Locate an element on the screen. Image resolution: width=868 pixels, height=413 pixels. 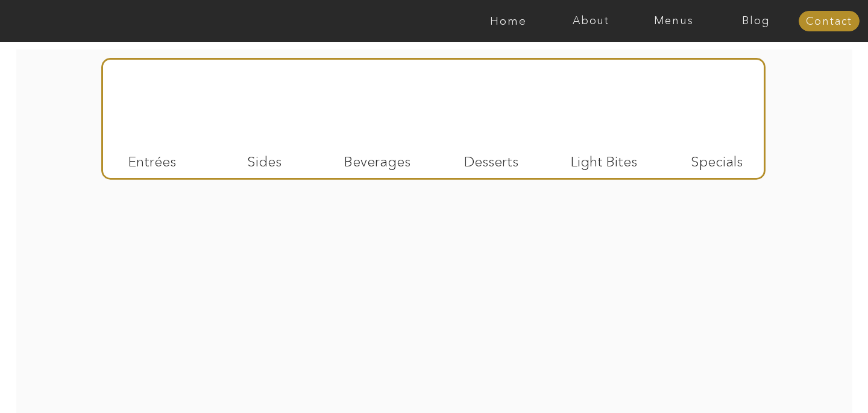
nav: Blog is located at coordinates (756, 21).